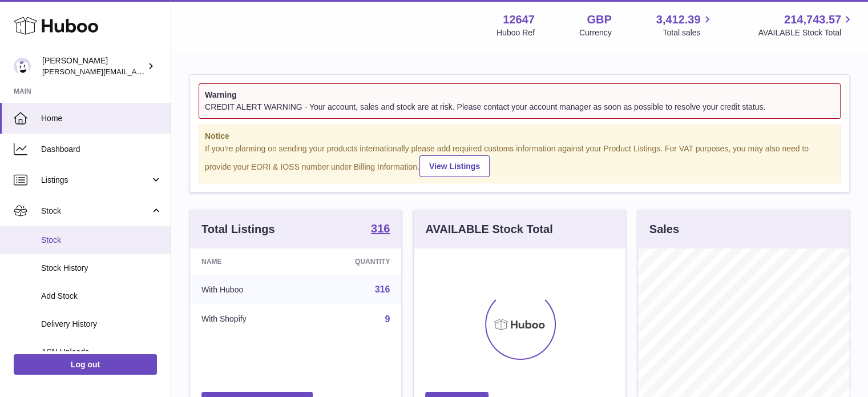  What do you see at coordinates (102, 352) in the screenshot?
I see `span: ASN Uploads` at bounding box center [102, 352].